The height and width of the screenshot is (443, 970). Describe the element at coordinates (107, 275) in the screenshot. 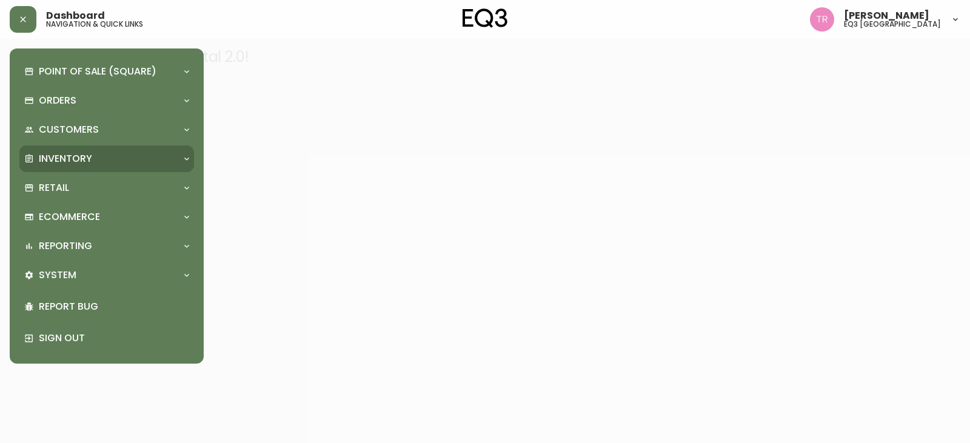

I see `div: System` at that location.